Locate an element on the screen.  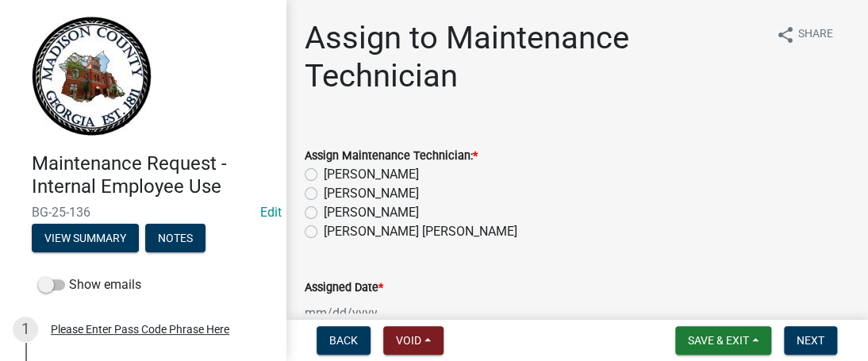
input: mm/dd/yyyy is located at coordinates (377, 313).